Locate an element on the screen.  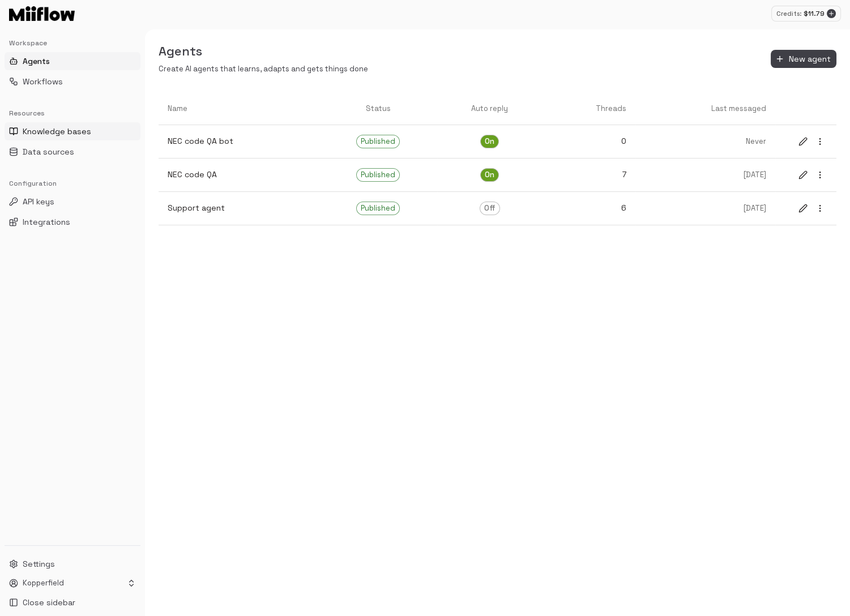
a: 0 is located at coordinates (589, 141).